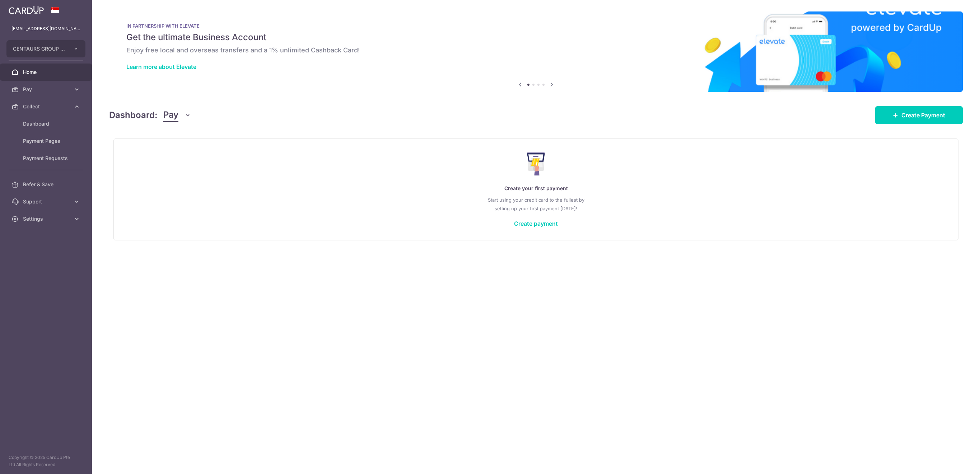  What do you see at coordinates (919, 115) in the screenshot?
I see `a: Create Payment` at bounding box center [919, 115].